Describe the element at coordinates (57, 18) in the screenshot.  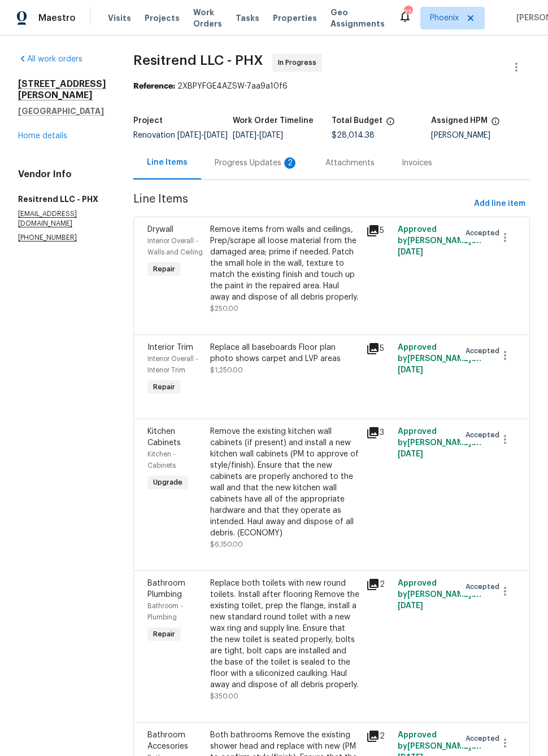
I see `span: Maestro` at that location.